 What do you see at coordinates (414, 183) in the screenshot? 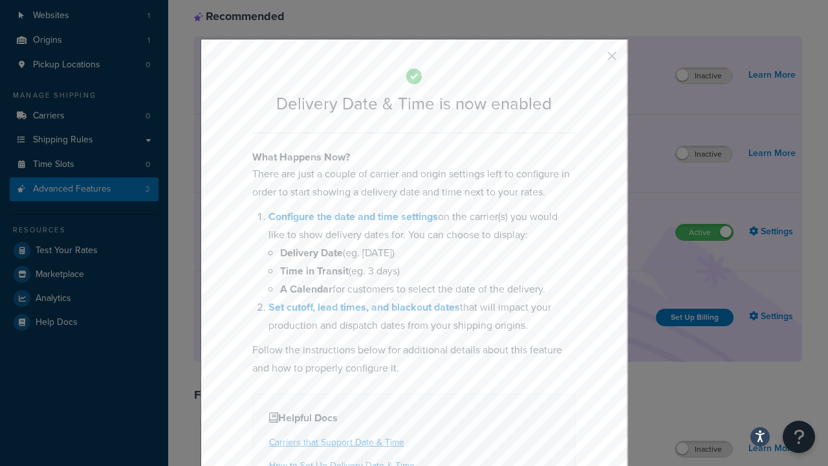
I see `p: There are just a couple of carrier and origin settings left to configure in order to start showin...` at bounding box center [414, 183].